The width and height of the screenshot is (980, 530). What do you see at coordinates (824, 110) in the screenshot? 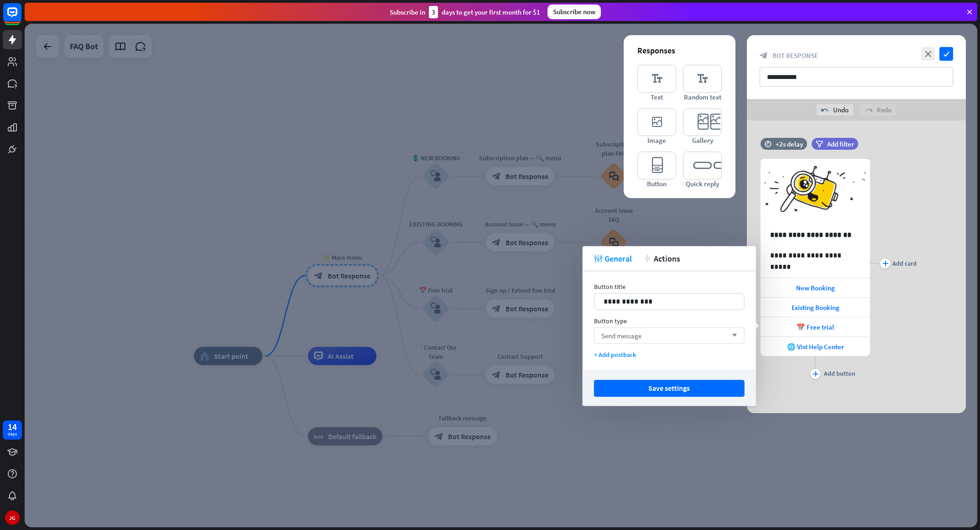
I see `i: undo` at bounding box center [824, 110].